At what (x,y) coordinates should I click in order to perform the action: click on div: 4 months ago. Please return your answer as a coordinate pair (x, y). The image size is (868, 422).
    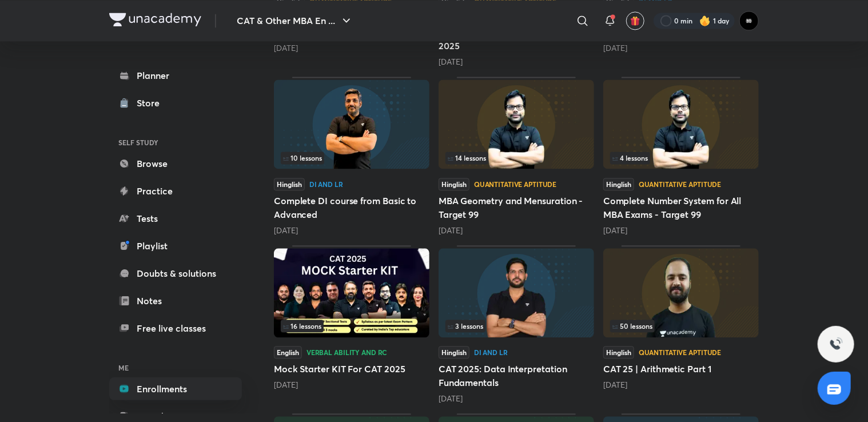
    Looking at the image, I should click on (516, 399).